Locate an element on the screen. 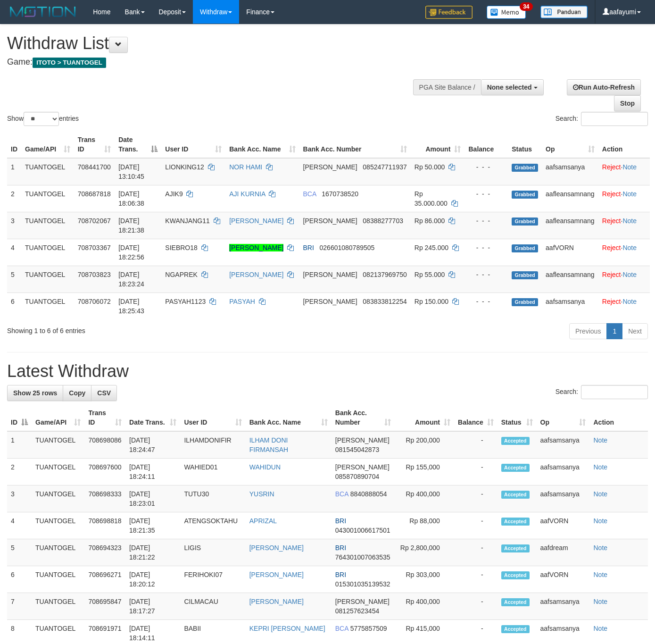  td: 7 is located at coordinates (19, 606).